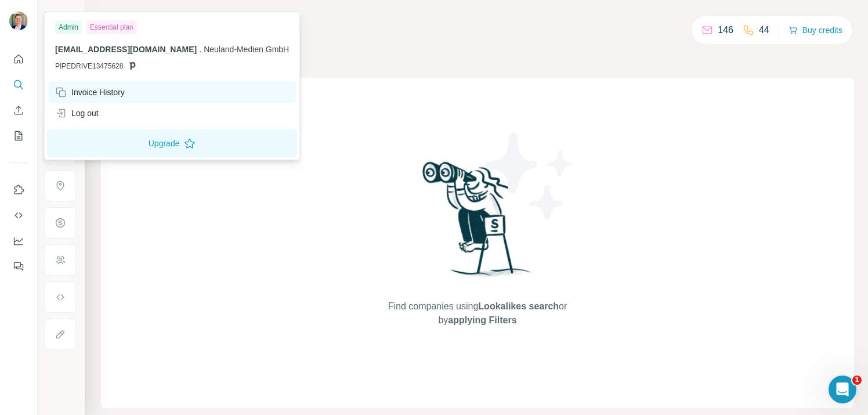 The width and height of the screenshot is (868, 415). Describe the element at coordinates (482, 320) in the screenshot. I see `span: applying Filters` at that location.